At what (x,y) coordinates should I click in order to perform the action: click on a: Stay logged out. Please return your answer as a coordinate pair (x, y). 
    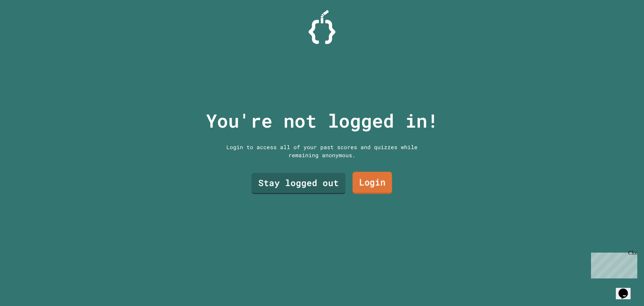
    Looking at the image, I should click on (298, 183).